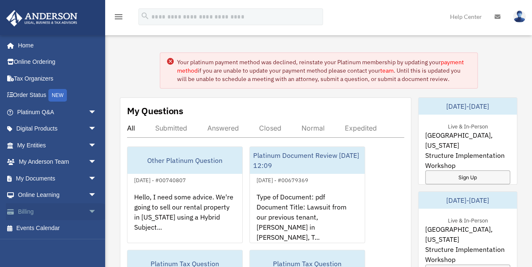 Image resolution: width=532 pixels, height=267 pixels. Describe the element at coordinates (387, 71) in the screenshot. I see `a: team` at that location.